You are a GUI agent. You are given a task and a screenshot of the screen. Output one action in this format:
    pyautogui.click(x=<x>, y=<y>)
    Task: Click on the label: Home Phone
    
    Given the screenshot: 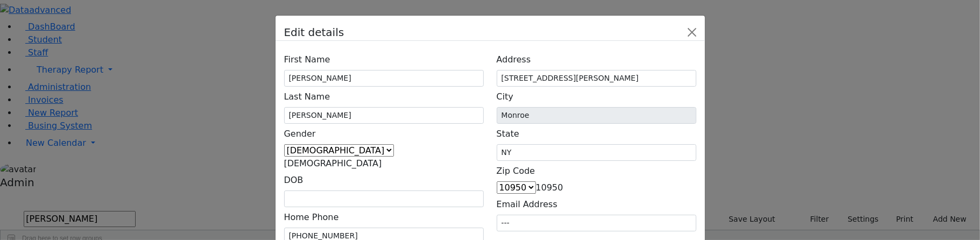 What is the action you would take?
    pyautogui.click(x=311, y=217)
    